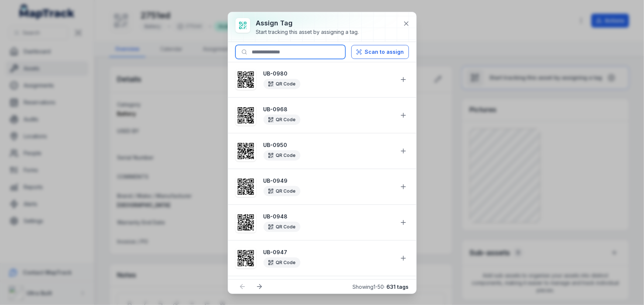 The width and height of the screenshot is (644, 305). Describe the element at coordinates (381, 287) in the screenshot. I see `span: Showing 1 - 50 ·` at that location.